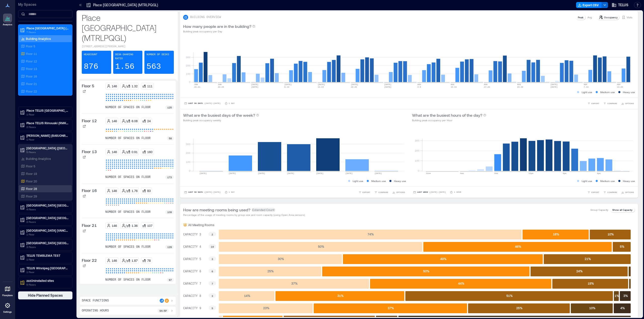  Describe the element at coordinates (135, 152) in the screenshot. I see `p: 0.91` at that location.